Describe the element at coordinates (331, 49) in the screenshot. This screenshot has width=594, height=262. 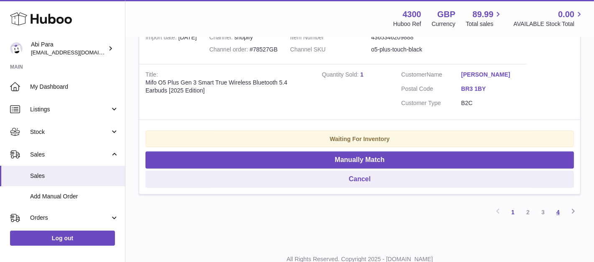
I see `dt: Channel SKU` at that location.